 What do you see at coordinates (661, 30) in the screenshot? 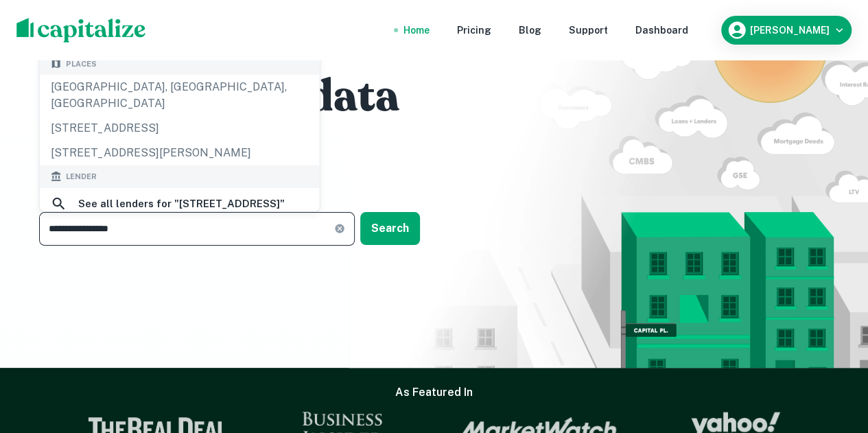
I see `a: Dashboard` at bounding box center [661, 30].